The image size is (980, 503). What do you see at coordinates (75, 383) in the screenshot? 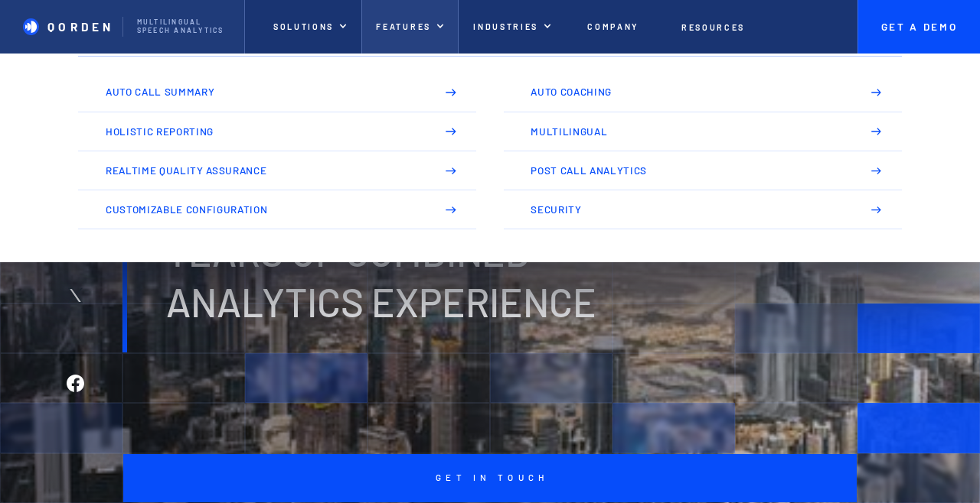
I see `img: Facebook` at bounding box center [75, 383].